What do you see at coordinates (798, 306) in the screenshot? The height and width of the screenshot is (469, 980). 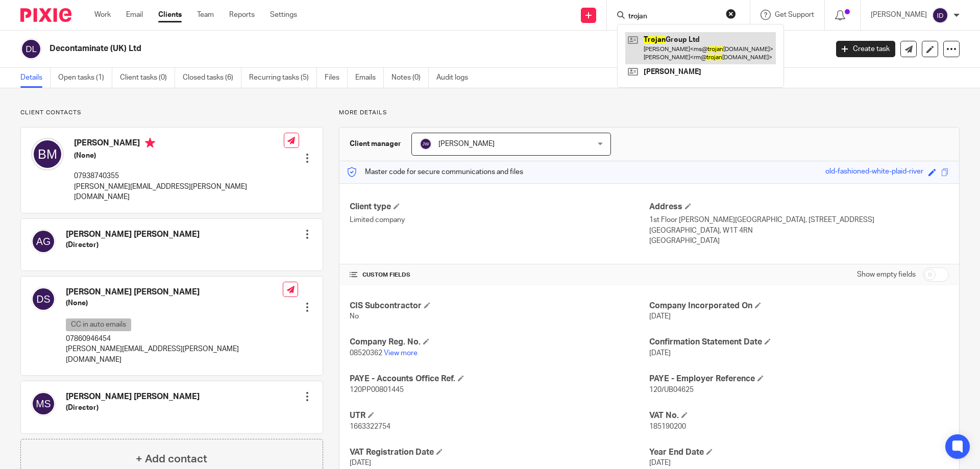 I see `h4: Company Incorporated On` at bounding box center [798, 306].